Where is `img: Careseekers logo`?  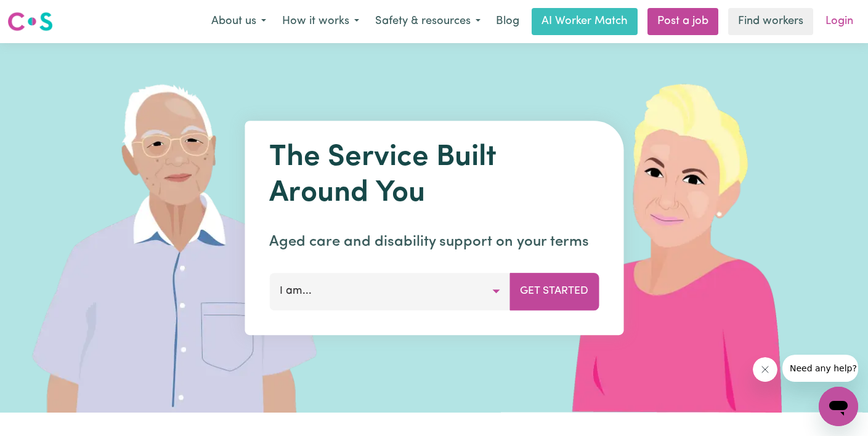
img: Careseekers logo is located at coordinates (30, 22).